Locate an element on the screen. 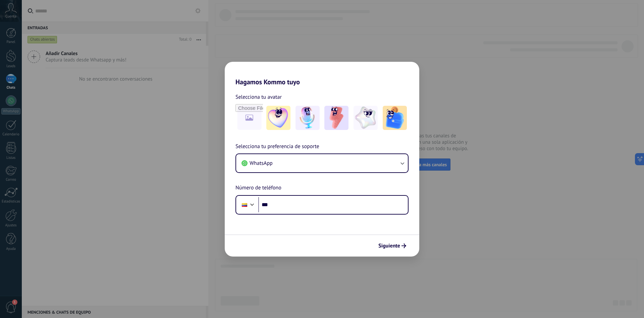 This screenshot has width=644, height=318. span: WhatsApp is located at coordinates (261, 163).